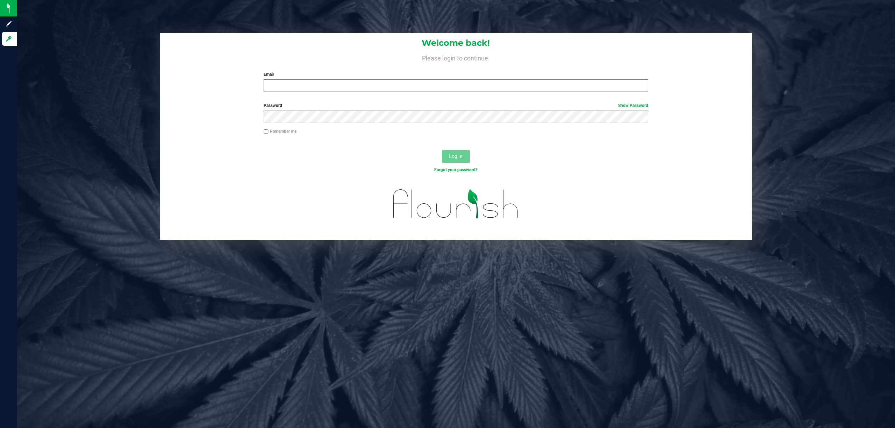 Image resolution: width=895 pixels, height=428 pixels. What do you see at coordinates (9, 39) in the screenshot?
I see `inline-svg: Log in` at bounding box center [9, 39].